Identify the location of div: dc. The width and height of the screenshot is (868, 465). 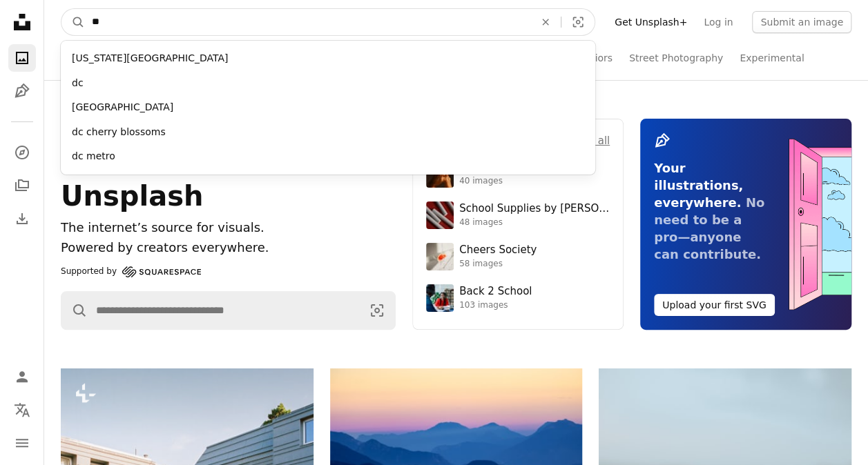
(328, 84).